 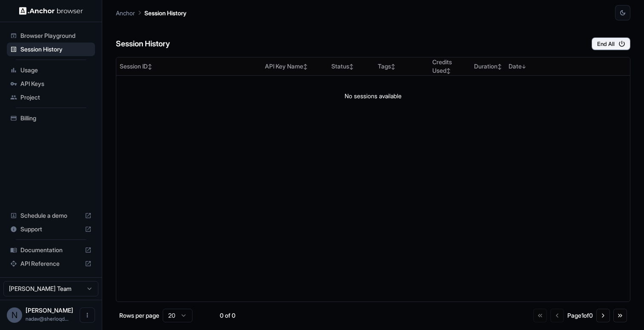 What do you see at coordinates (402, 66) in the screenshot?
I see `div: Tags` at bounding box center [402, 66].